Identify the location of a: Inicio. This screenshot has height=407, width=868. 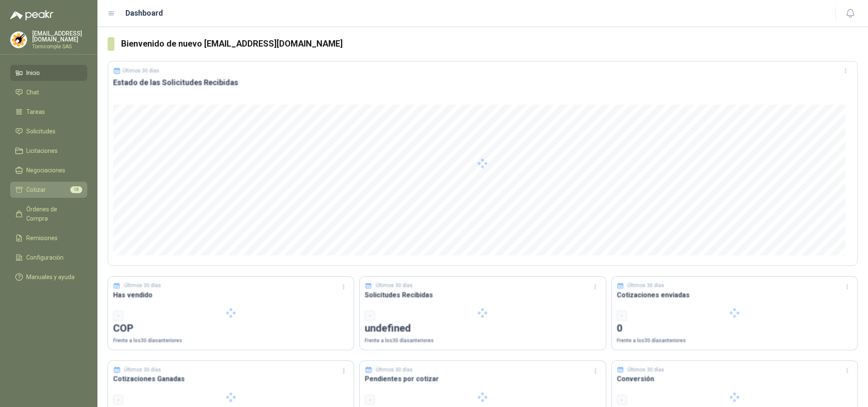
(48, 73).